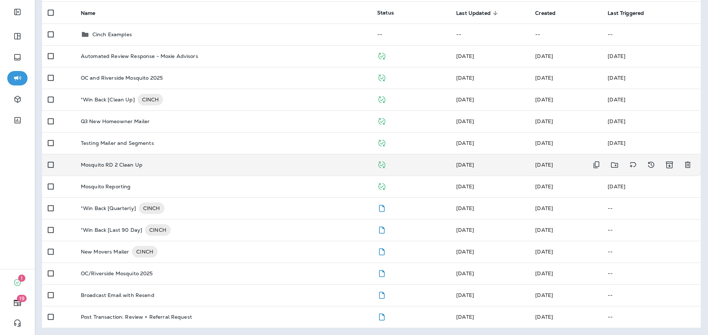  I want to click on button: Expand Sidebar, so click(17, 12).